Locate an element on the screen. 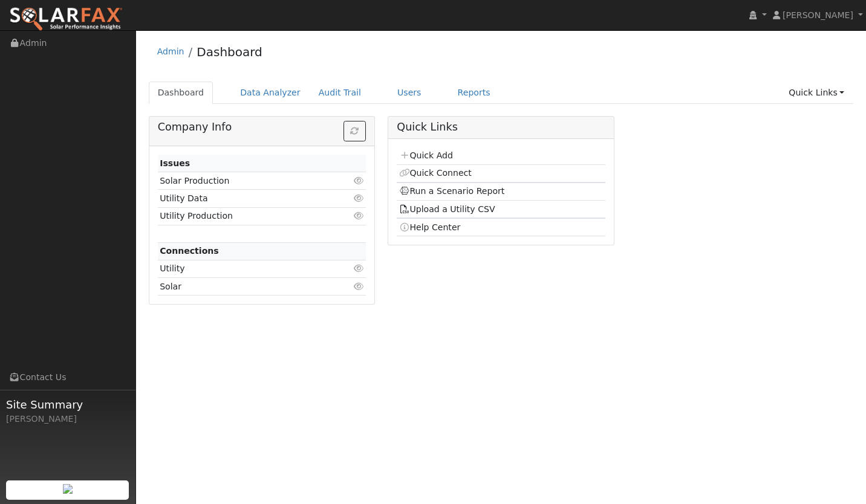  h5: Quick Links is located at coordinates (501, 127).